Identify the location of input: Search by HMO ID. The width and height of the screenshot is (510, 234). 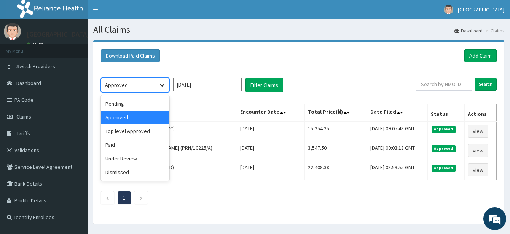
(444, 84).